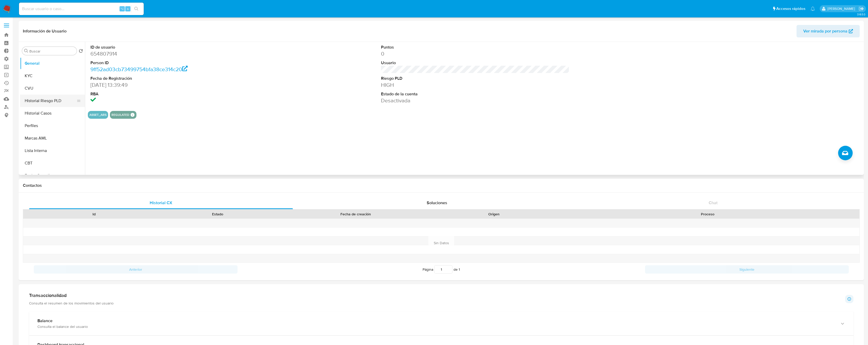 This screenshot has height=345, width=868. Describe the element at coordinates (94, 214) in the screenshot. I see `div: Id` at that location.